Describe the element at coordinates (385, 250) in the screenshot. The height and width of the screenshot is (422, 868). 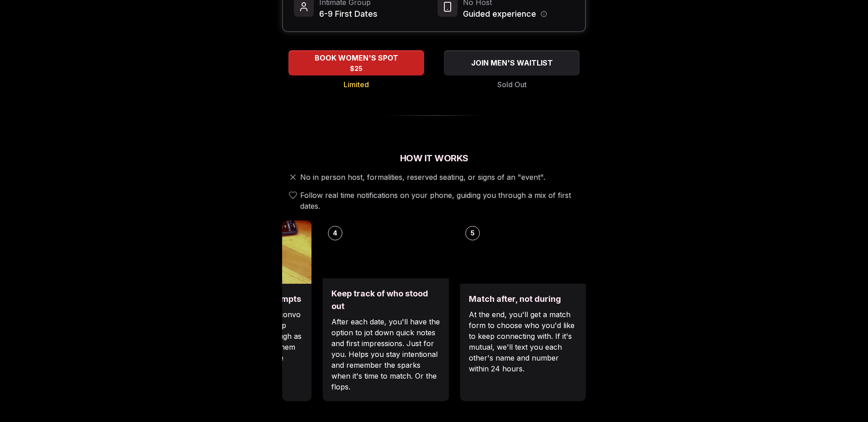
I see `img: Keep track of who stood out` at that location.